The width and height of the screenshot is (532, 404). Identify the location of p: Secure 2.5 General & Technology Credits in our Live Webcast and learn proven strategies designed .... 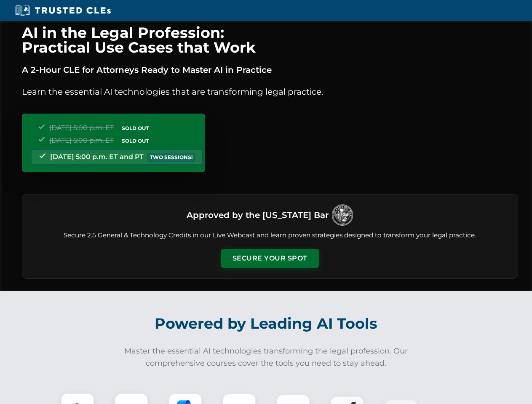
(270, 236).